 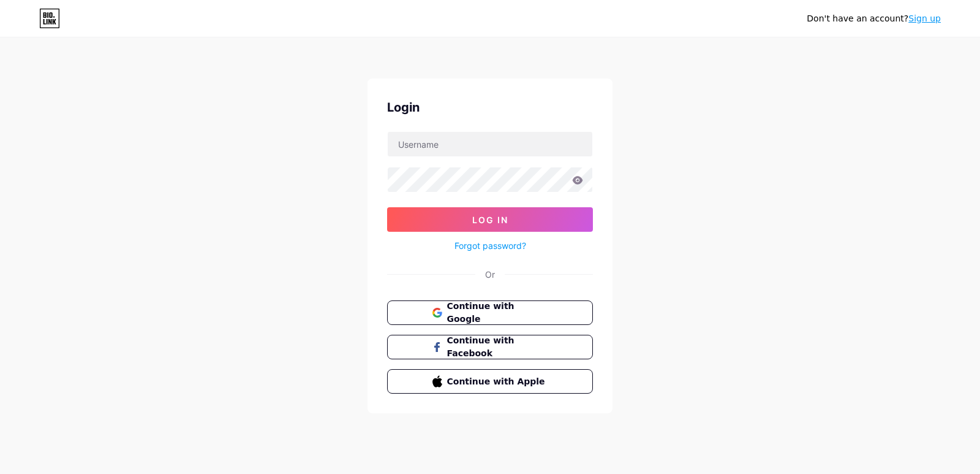 What do you see at coordinates (490, 381) in the screenshot?
I see `button: Continue with Apple` at bounding box center [490, 381].